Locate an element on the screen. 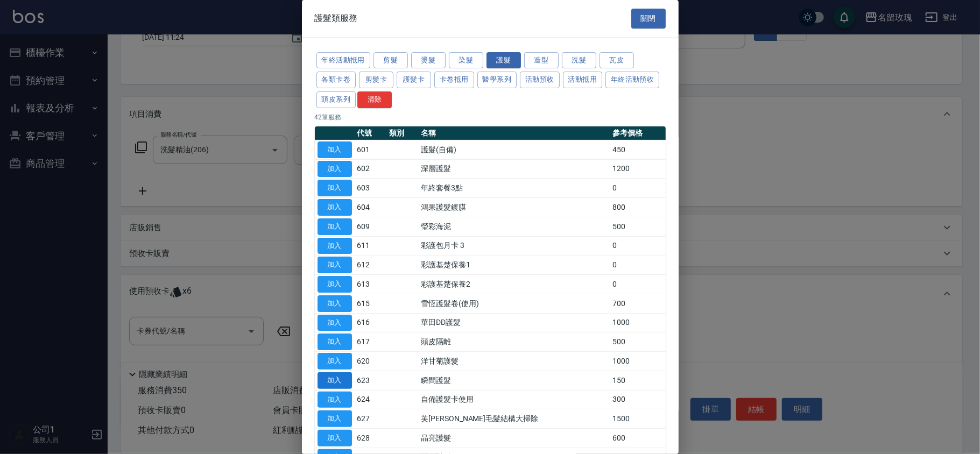 This screenshot has height=454, width=980. td: 洋甘菊護髮 is located at coordinates (514, 362).